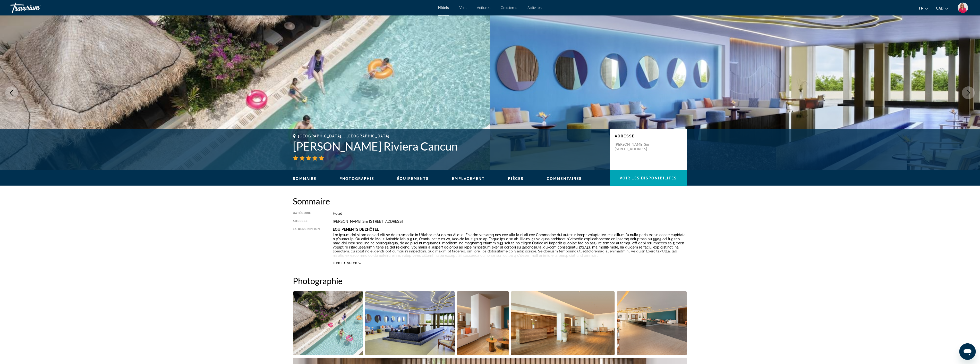 Image resolution: width=980 pixels, height=364 pixels. Describe the element at coordinates (924, 8) in the screenshot. I see `button: Change language` at that location.